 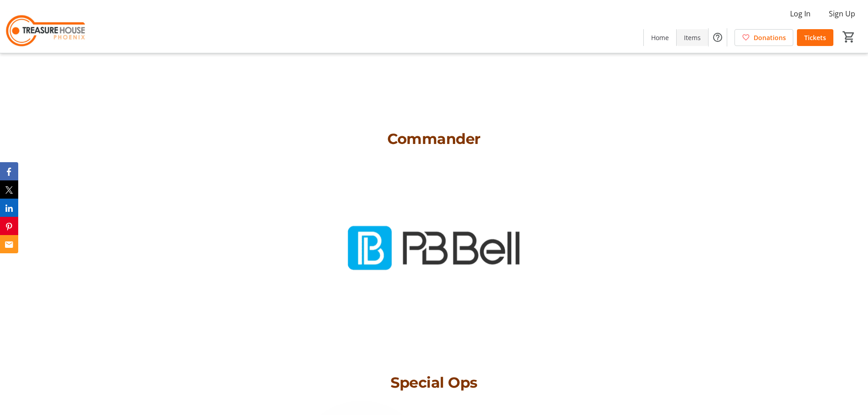 I want to click on span: Sign Up, so click(x=843, y=14).